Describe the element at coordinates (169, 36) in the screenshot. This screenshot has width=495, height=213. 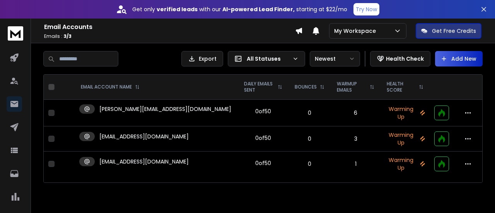
I see `p: Emails :` at that location.